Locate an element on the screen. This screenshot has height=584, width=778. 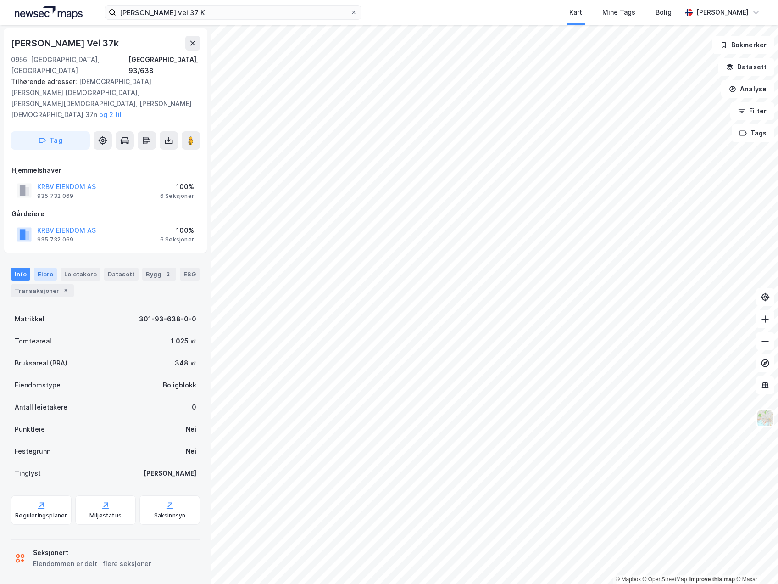
div: Punktleie is located at coordinates (30, 429).